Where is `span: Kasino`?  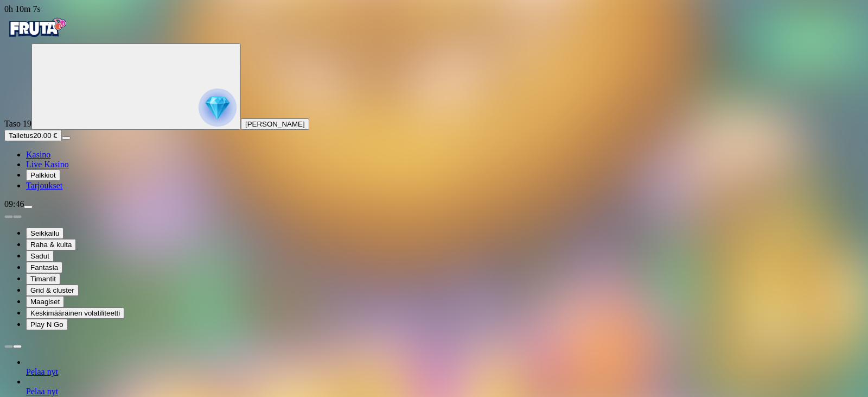 span: Kasino is located at coordinates (38, 154).